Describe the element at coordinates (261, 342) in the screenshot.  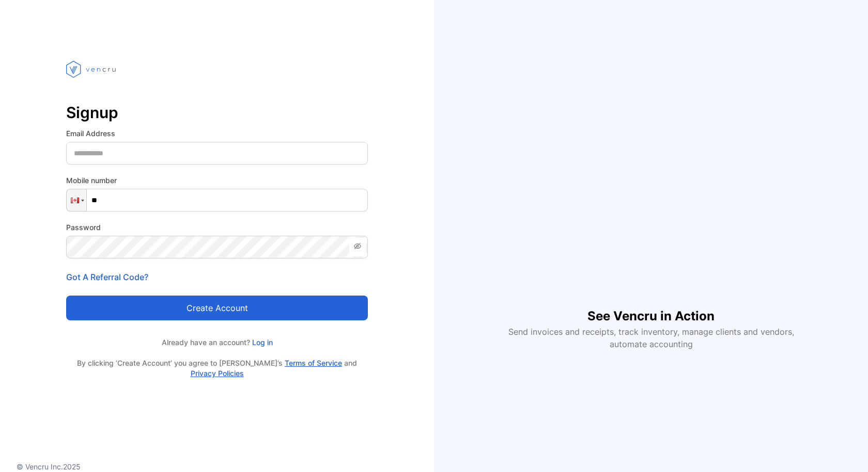
I see `a: Log in` at that location.